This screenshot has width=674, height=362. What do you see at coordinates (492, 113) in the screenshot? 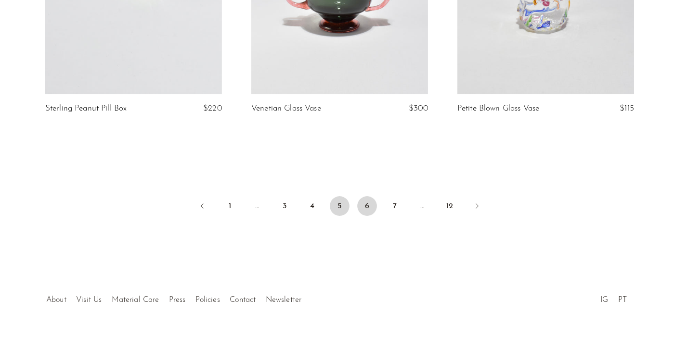
I see `a: Petite Blown Glass Vase` at bounding box center [492, 113].